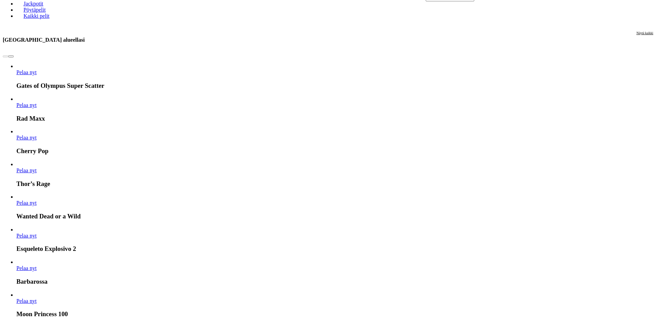  I want to click on a: Kaikki pelit, so click(37, 16).